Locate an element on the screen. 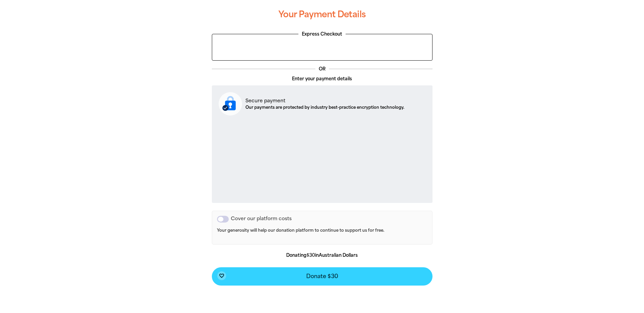 Image resolution: width=644 pixels, height=313 pixels. legend: Express Checkout is located at coordinates (322, 34).